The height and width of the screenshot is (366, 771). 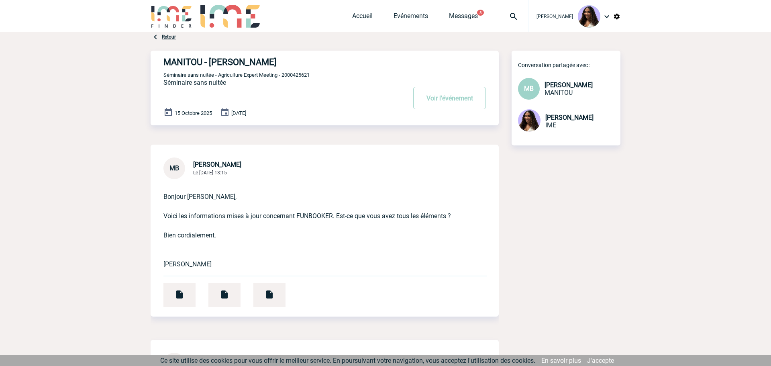 What do you see at coordinates (263, 291) in the screenshot?
I see `a: 2025-11-09-IBAN certifié FUNBOOKER.pdf` at bounding box center [263, 291].